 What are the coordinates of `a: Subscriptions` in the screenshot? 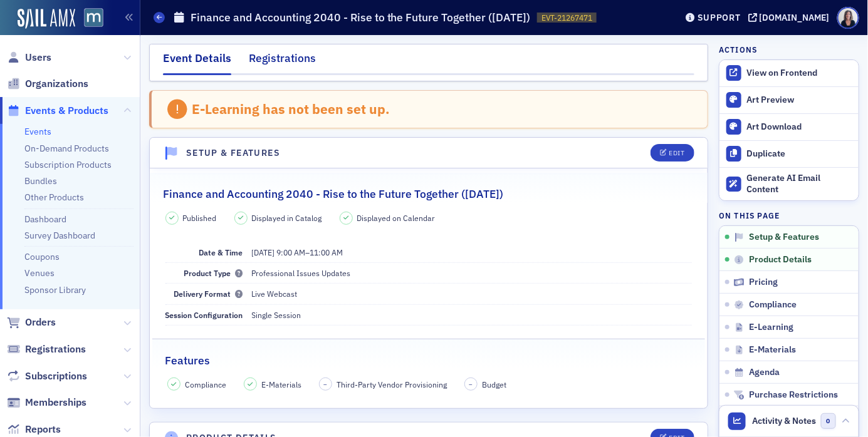 It's located at (47, 376).